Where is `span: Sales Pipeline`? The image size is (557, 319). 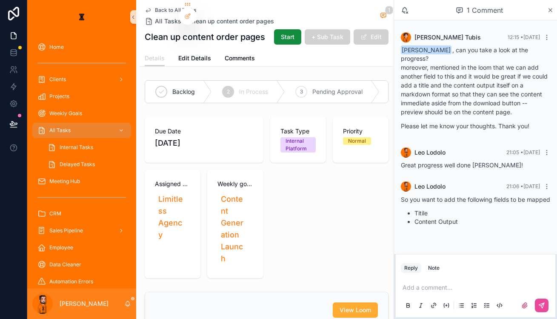 span: Sales Pipeline is located at coordinates (66, 231).